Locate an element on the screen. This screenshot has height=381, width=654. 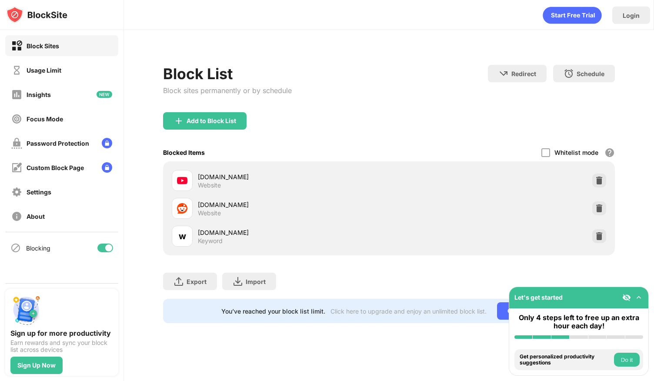
img: blocking-icon.svg is located at coordinates (16, 248).